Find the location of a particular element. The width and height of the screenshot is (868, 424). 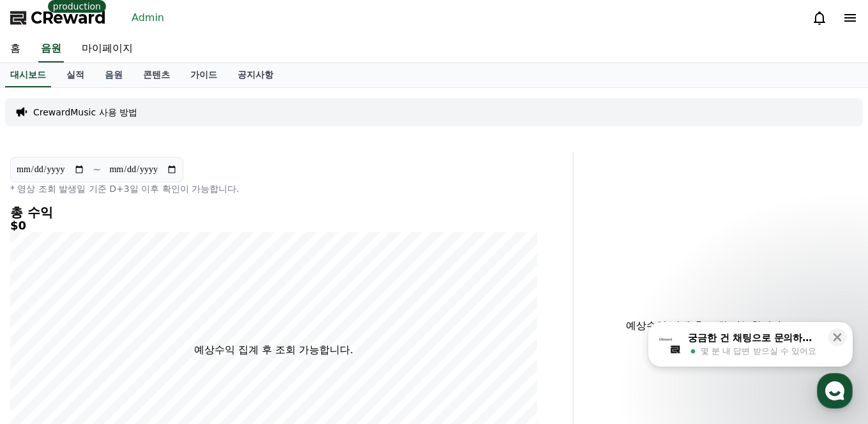

span: CReward is located at coordinates (68, 18).